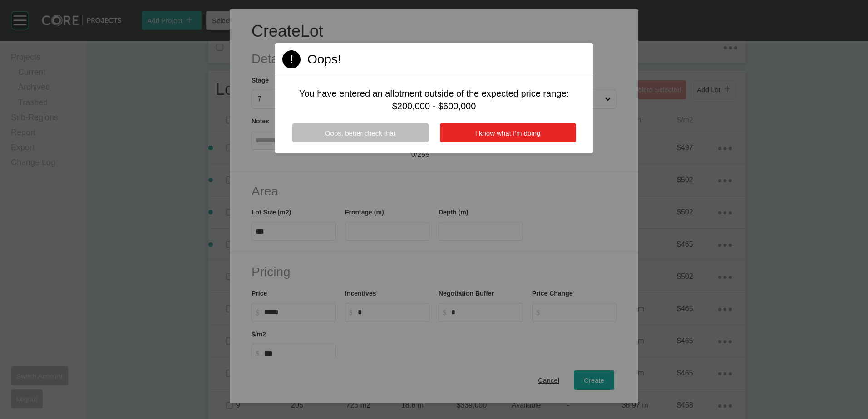 This screenshot has width=868, height=419. I want to click on p: You have entered an allotment outside of the expected price range: $200,000 - $600,000, so click(434, 100).